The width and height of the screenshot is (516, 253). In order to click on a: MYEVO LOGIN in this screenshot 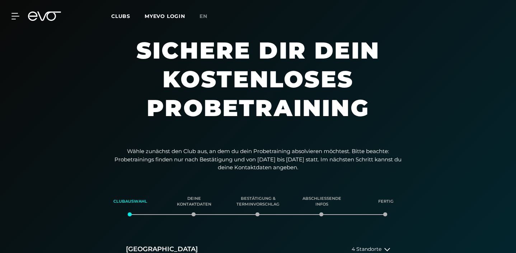, I will do `click(165, 16)`.